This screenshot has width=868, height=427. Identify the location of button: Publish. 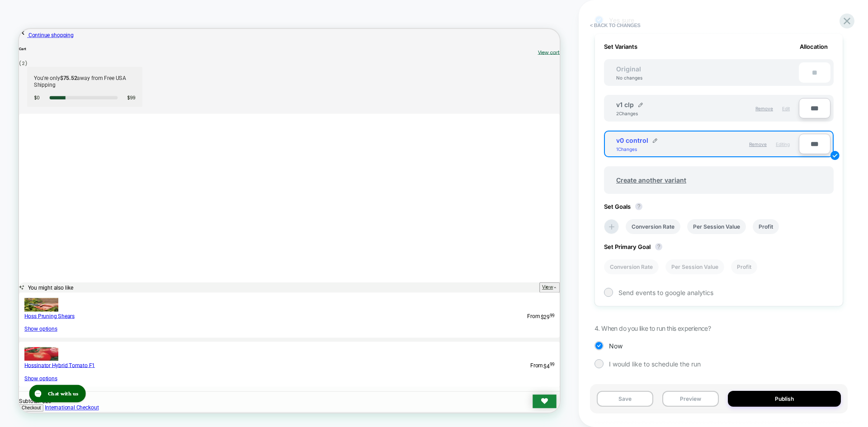
(784, 398).